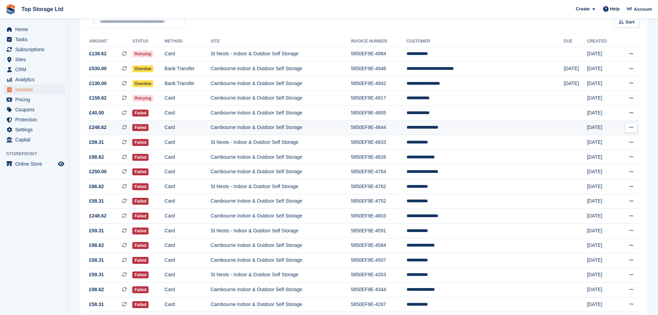 The width and height of the screenshot is (658, 315). What do you see at coordinates (379, 142) in the screenshot?
I see `td: 5850EF9E-4833` at bounding box center [379, 142].